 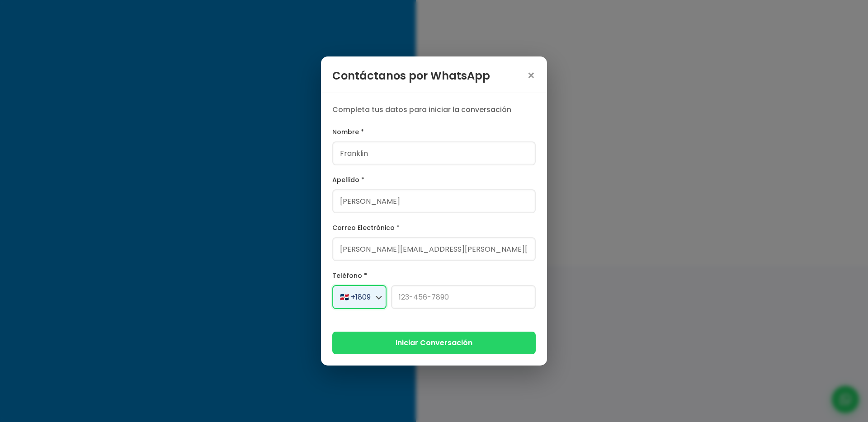 What do you see at coordinates (434, 180) in the screenshot?
I see `label: Apellido *` at bounding box center [434, 180].